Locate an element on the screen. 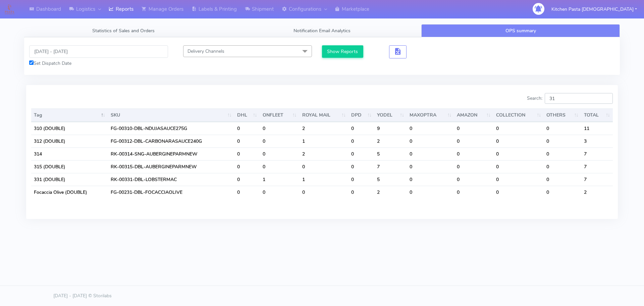 The image size is (644, 306). th: AMAZON : activate to sort column ascending is located at coordinates (473, 115).